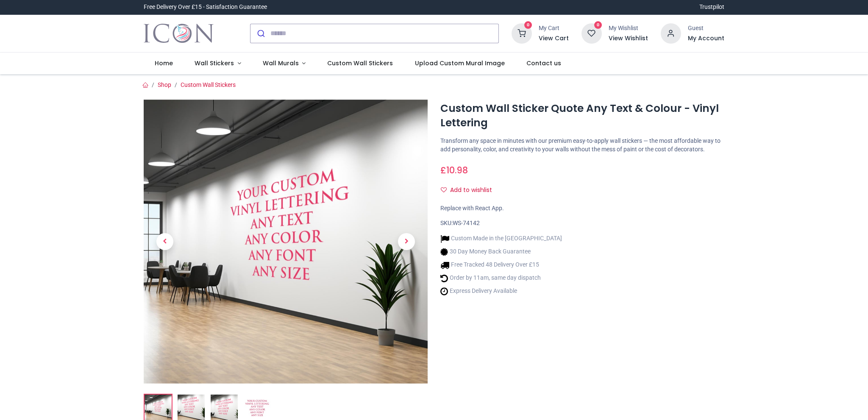 The width and height of the screenshot is (868, 420). I want to click on li: 30 Day Money Back Guarantee, so click(501, 252).